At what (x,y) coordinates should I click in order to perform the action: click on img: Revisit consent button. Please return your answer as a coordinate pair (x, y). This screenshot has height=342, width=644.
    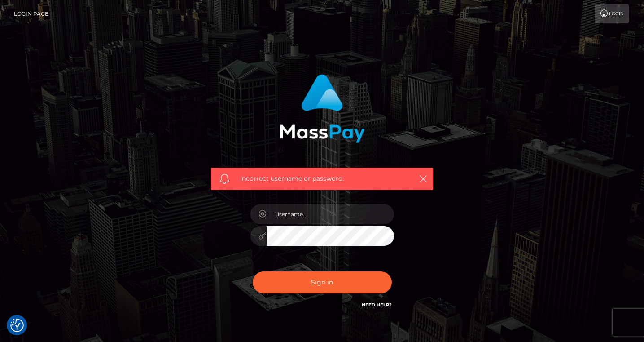
    Looking at the image, I should click on (17, 325).